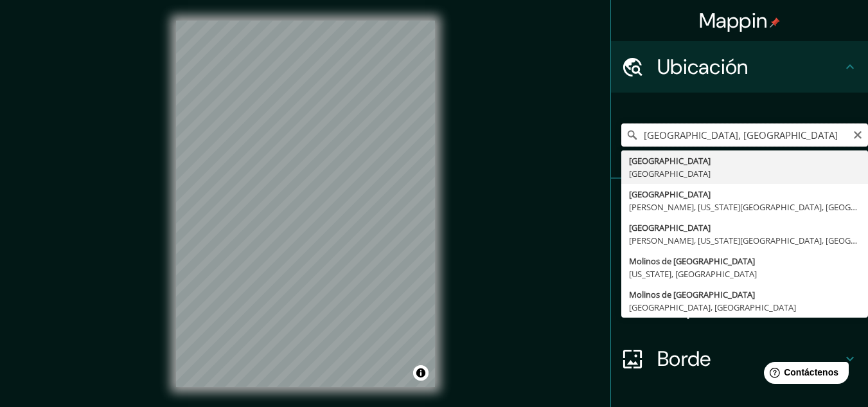 Image resolution: width=868 pixels, height=407 pixels. What do you see at coordinates (744, 135) in the screenshot?
I see `input: Elige tu ciudad o zona` at bounding box center [744, 135].